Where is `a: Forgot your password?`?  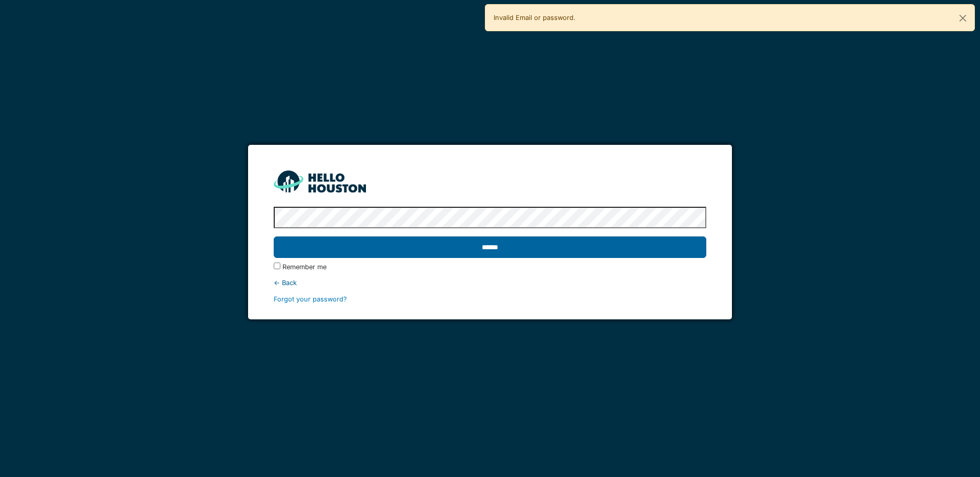 a: Forgot your password? is located at coordinates (310, 299).